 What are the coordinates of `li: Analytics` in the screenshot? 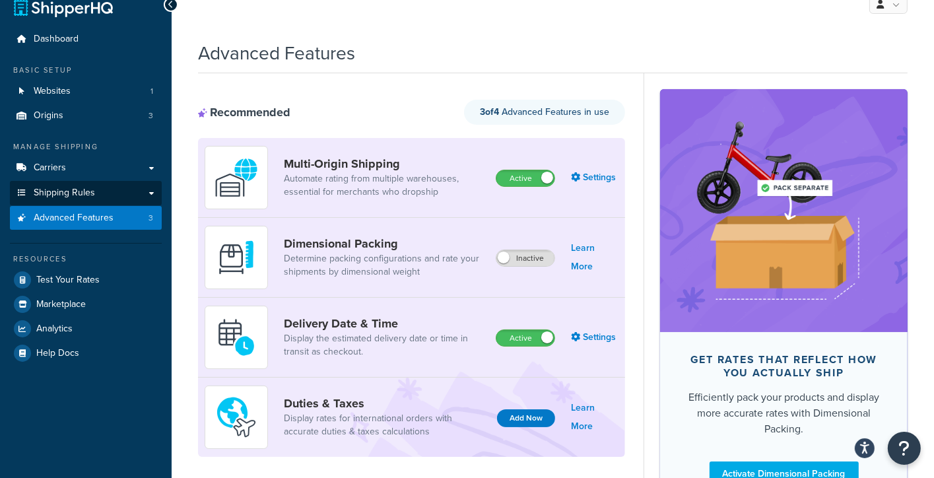 It's located at (86, 329).